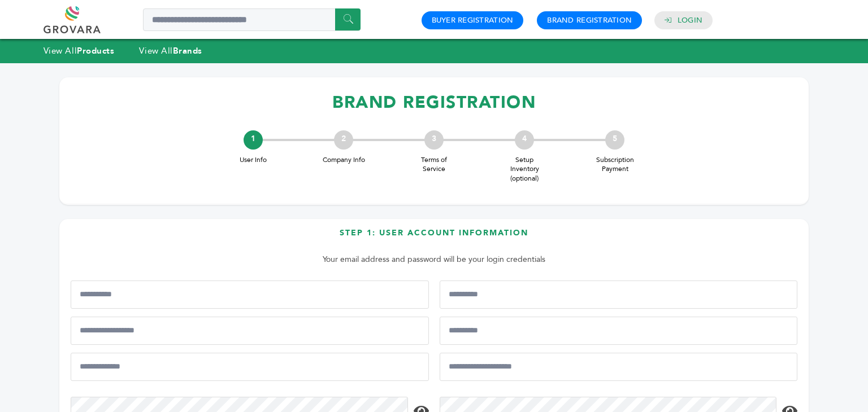  Describe the element at coordinates (525, 140) in the screenshot. I see `div: 4` at that location.